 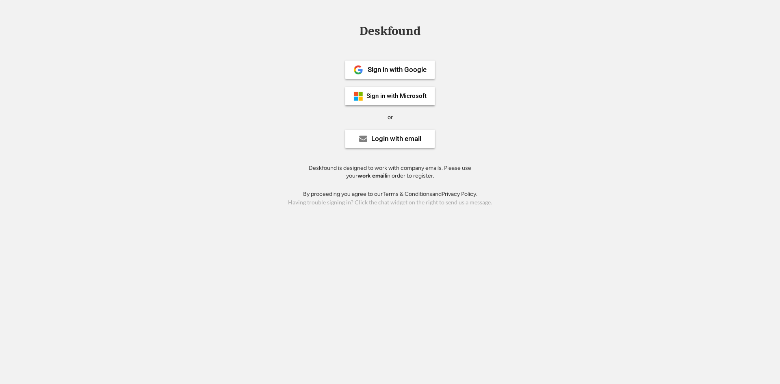 I want to click on img: 1024px-Google__G__Logo.svg.png, so click(x=358, y=70).